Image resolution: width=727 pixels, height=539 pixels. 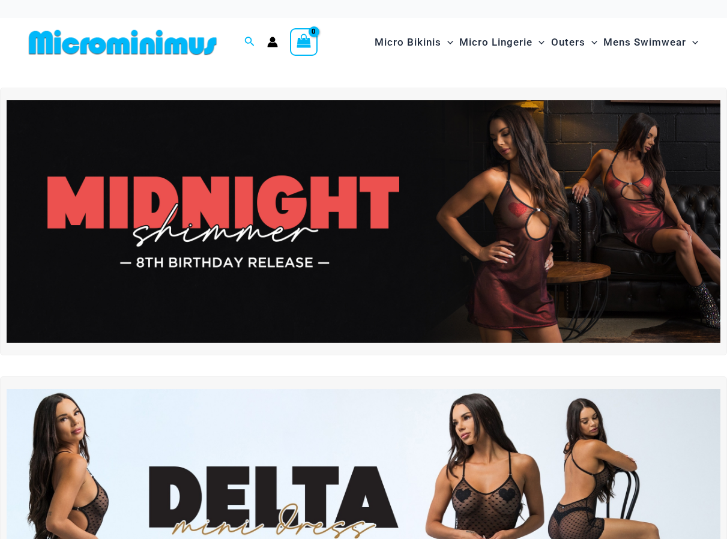 What do you see at coordinates (272, 42) in the screenshot?
I see `a: Account icon link` at bounding box center [272, 42].